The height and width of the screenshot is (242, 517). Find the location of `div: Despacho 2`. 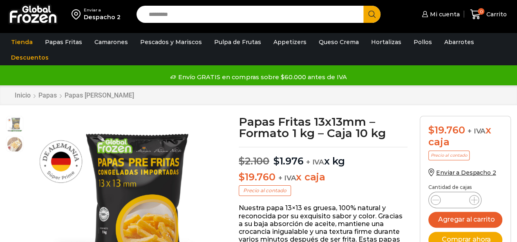

div: Despacho 2 is located at coordinates (102, 17).